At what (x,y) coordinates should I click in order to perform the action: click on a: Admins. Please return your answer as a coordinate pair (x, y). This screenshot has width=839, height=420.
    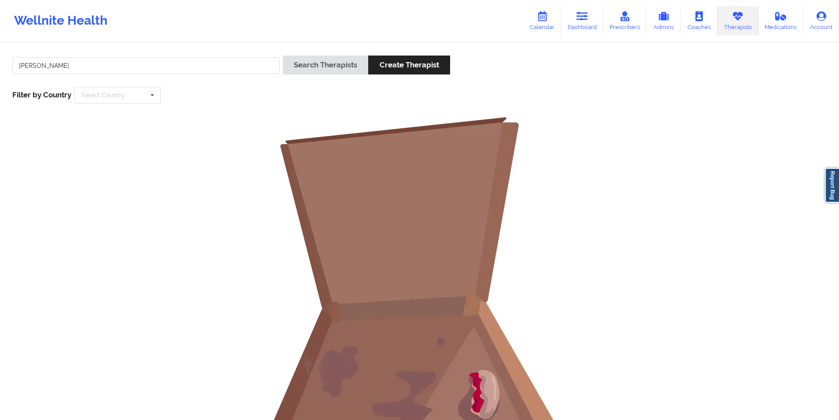
    Looking at the image, I should click on (664, 21).